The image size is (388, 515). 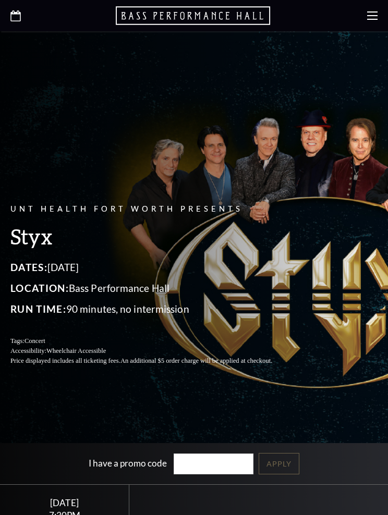 I want to click on span: Location:, so click(x=40, y=288).